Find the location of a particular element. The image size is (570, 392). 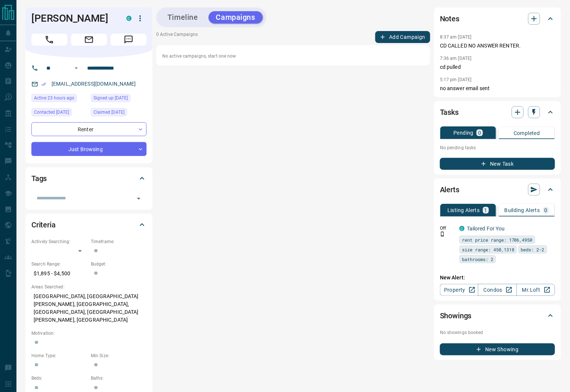

a: Tailored For You is located at coordinates (486, 228).